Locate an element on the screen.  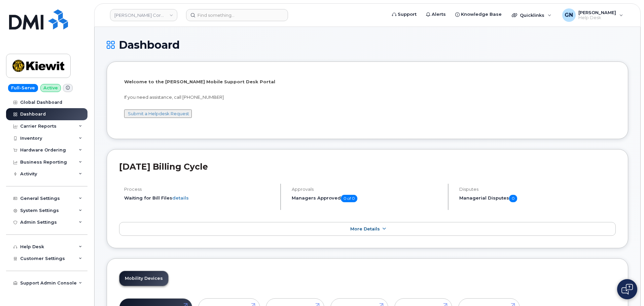
h1: Dashboard is located at coordinates (367, 45).